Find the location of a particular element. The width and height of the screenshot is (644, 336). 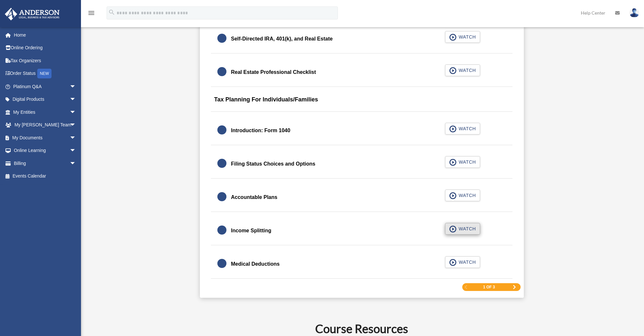

img: User Pic is located at coordinates (634, 13).